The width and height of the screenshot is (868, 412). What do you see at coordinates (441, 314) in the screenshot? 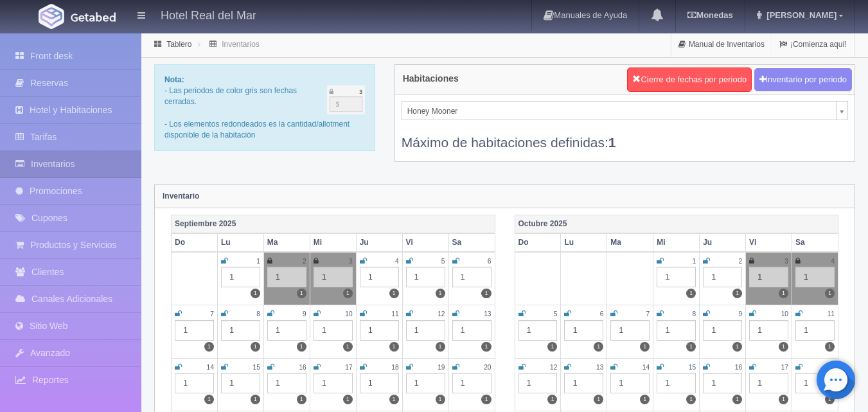
I see `small: 12` at bounding box center [441, 314].